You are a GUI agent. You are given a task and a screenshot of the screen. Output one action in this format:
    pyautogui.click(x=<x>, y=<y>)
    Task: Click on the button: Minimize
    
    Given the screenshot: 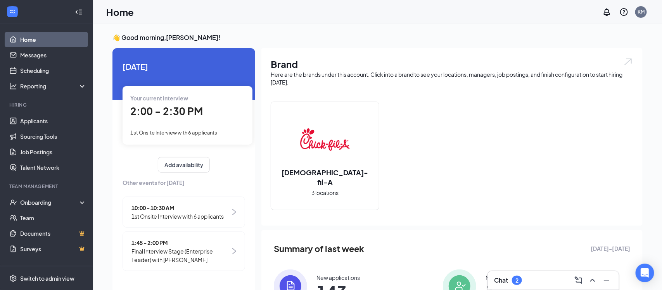 What is the action you would take?
    pyautogui.click(x=606, y=280)
    